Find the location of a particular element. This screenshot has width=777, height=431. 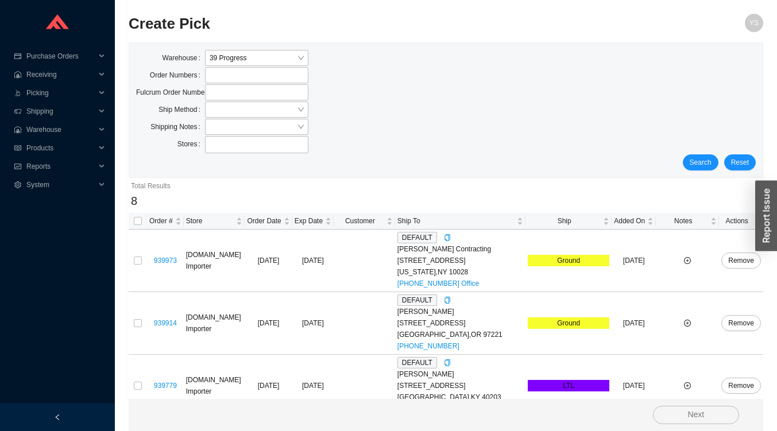

span: Reset is located at coordinates (740, 163).